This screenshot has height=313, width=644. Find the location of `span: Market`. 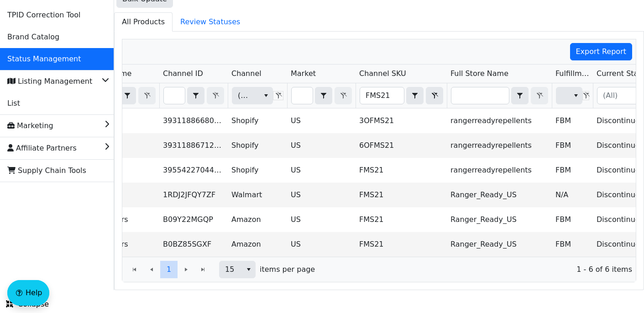

span: Market is located at coordinates (303, 73).